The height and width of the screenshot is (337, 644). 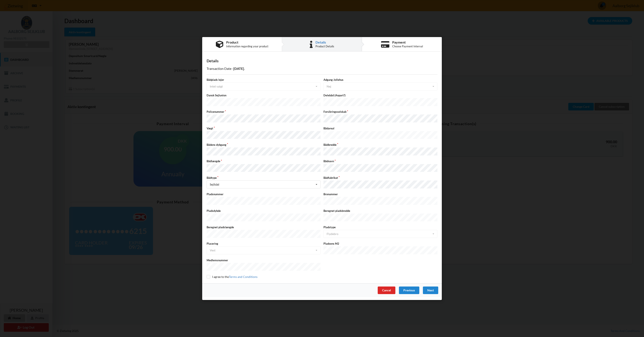 I want to click on div: Information regarding your product, so click(x=247, y=46).